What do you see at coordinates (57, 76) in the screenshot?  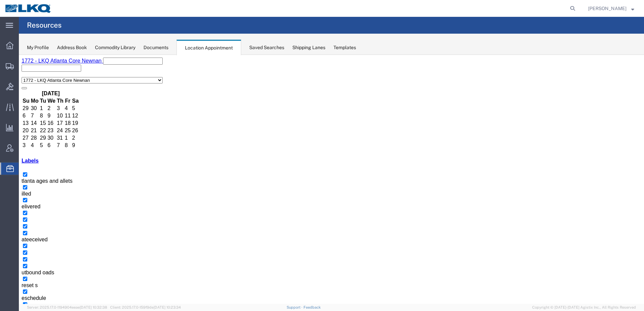 I see `td: 26` at bounding box center [57, 76].